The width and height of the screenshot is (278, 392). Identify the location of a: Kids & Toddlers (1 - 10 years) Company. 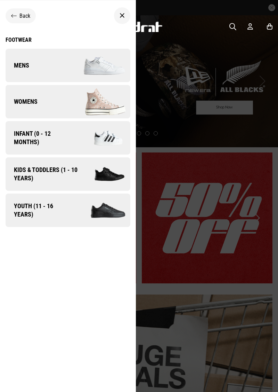
(68, 174).